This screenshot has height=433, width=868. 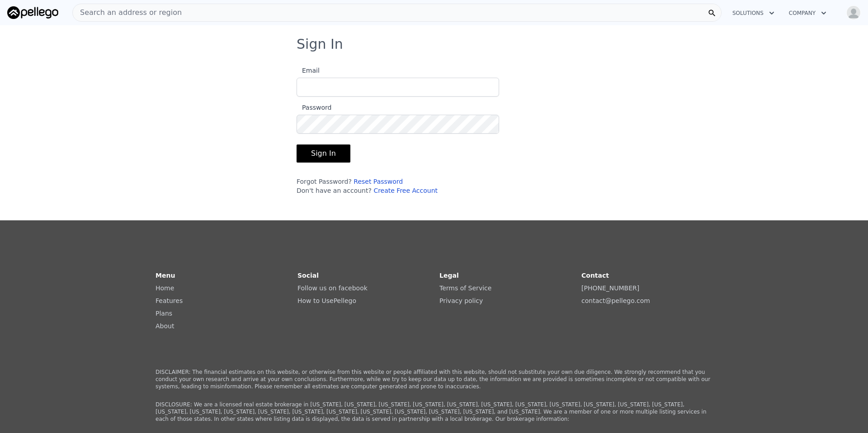 What do you see at coordinates (807, 13) in the screenshot?
I see `button: Company` at bounding box center [807, 13].